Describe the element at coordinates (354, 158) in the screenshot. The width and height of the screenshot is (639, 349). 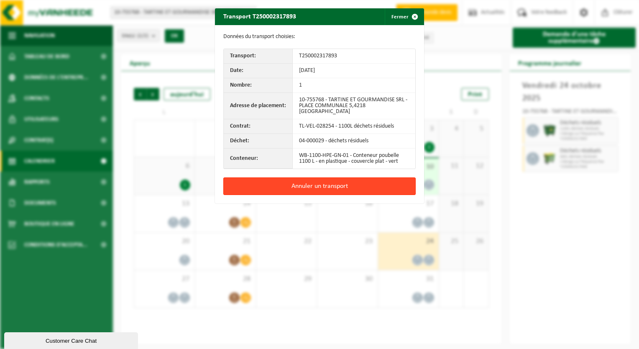
I see `td: WB-1100-HPE-GN-01 - Conteneur poubelle 1100 L - en plastique - couvercle plat - vert` at that location.